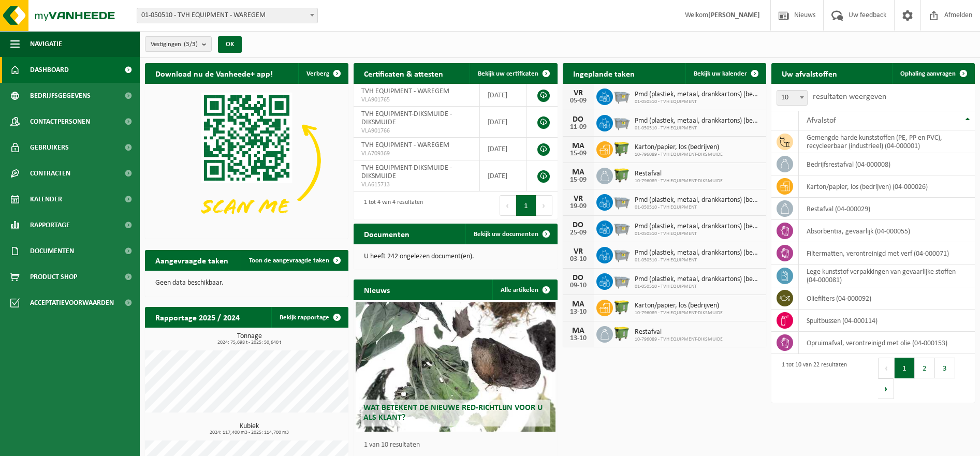 This screenshot has width=980, height=456. I want to click on span: Kalender, so click(46, 199).